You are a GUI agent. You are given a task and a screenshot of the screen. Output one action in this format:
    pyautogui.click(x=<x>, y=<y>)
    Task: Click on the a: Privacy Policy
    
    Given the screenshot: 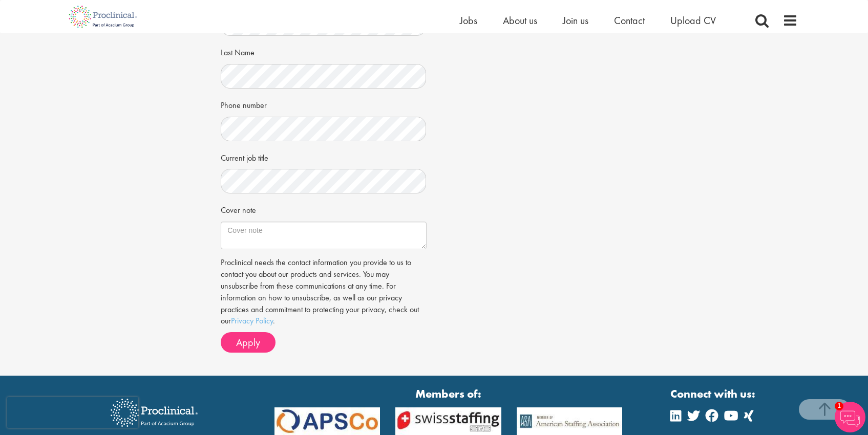 What is the action you would take?
    pyautogui.click(x=252, y=320)
    